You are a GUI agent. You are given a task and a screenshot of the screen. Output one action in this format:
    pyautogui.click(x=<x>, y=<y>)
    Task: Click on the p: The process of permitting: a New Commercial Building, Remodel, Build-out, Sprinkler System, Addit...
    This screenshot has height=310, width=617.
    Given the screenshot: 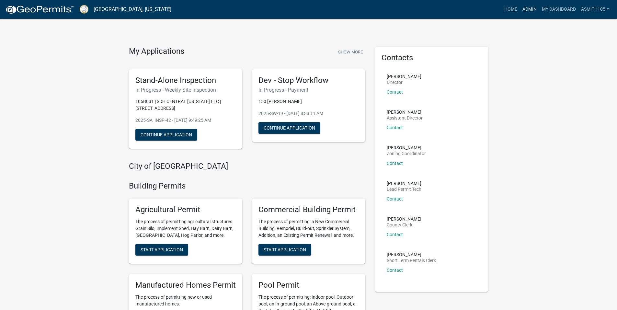 What is the action you would take?
    pyautogui.click(x=309, y=228)
    